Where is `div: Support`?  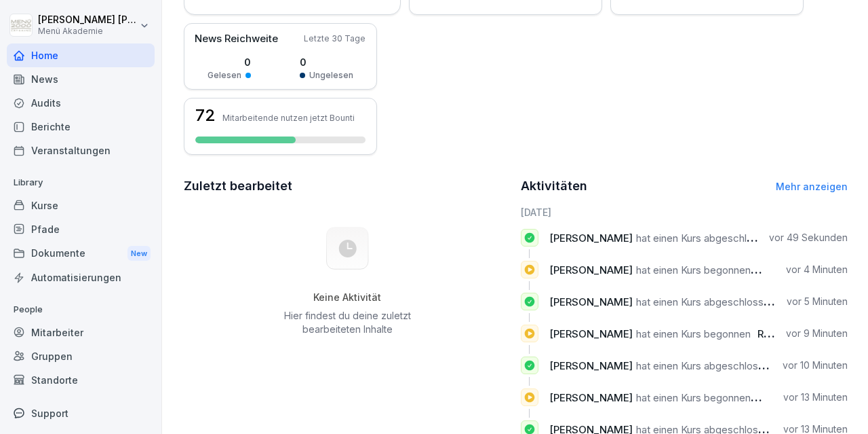 div: Support is located at coordinates (80, 413).